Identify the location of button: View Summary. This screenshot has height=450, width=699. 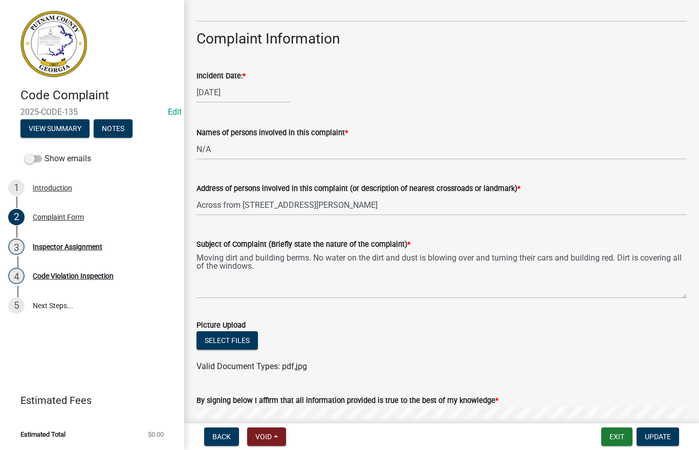
(55, 128).